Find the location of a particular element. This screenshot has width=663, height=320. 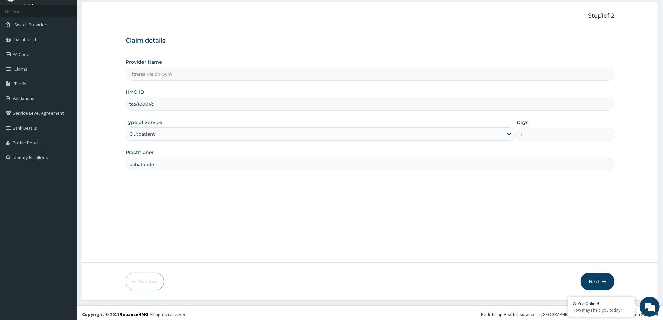

p: How may I help you today? is located at coordinates (601, 310).